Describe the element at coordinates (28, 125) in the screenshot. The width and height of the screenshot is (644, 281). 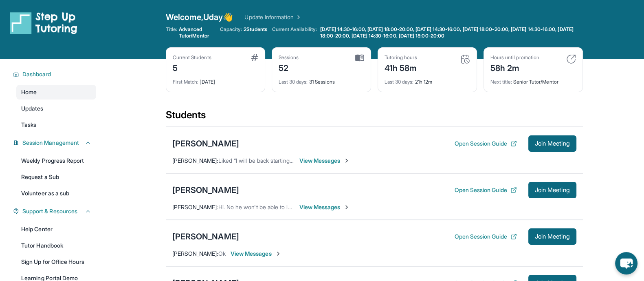
I see `span: Tasks` at that location.